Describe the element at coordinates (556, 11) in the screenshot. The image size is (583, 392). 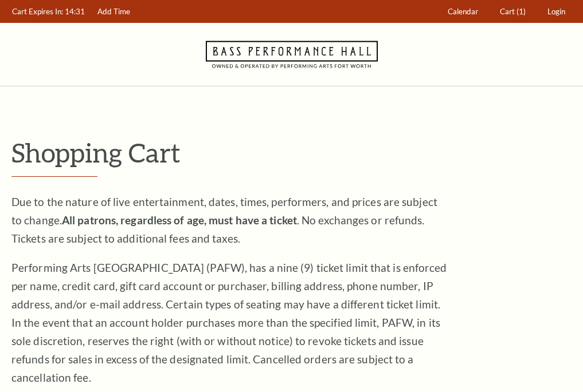
I see `span: Login` at that location.